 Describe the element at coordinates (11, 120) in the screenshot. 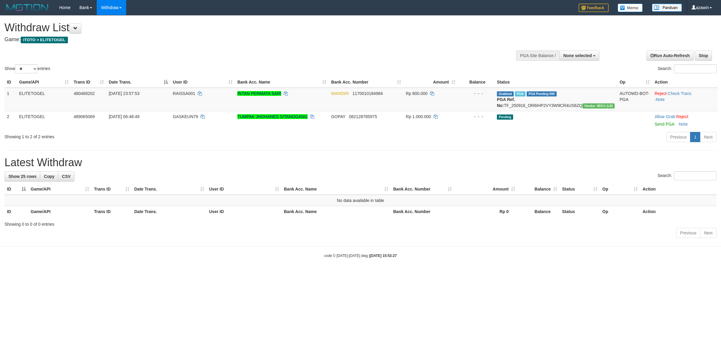

I see `td: 2` at that location.